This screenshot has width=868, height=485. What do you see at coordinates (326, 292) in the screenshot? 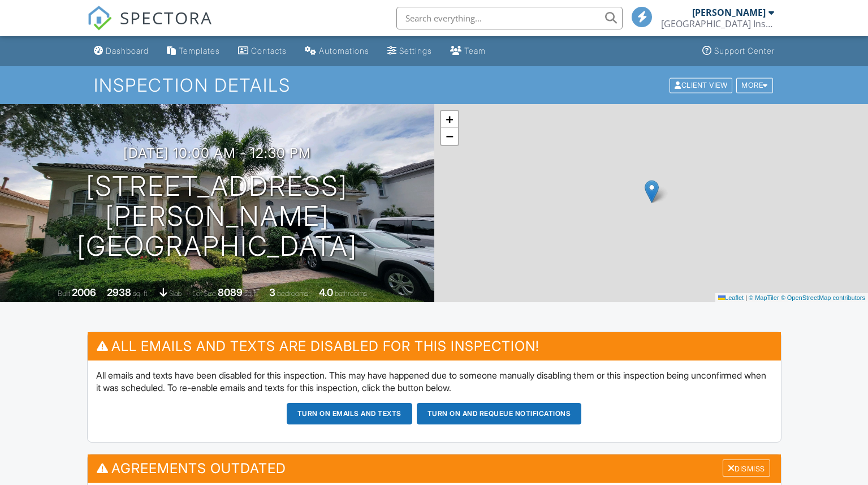
I see `div: 4.0` at bounding box center [326, 292].